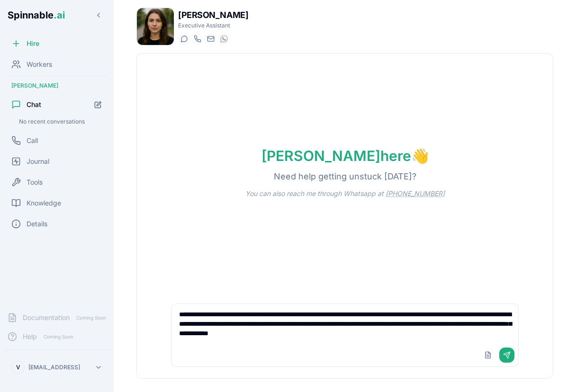 The height and width of the screenshot is (392, 576). I want to click on button: Send email to dana.allen@getspinnable.ai, so click(210, 39).